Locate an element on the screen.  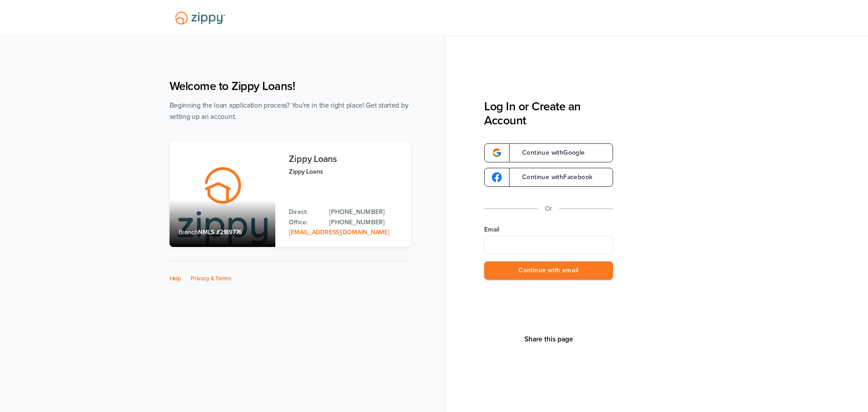
input: Email Address is located at coordinates (548, 245).